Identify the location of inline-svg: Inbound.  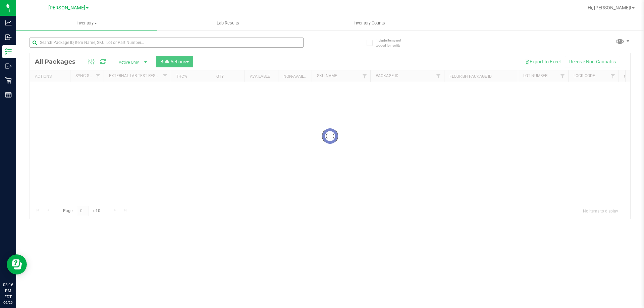
(9, 38).